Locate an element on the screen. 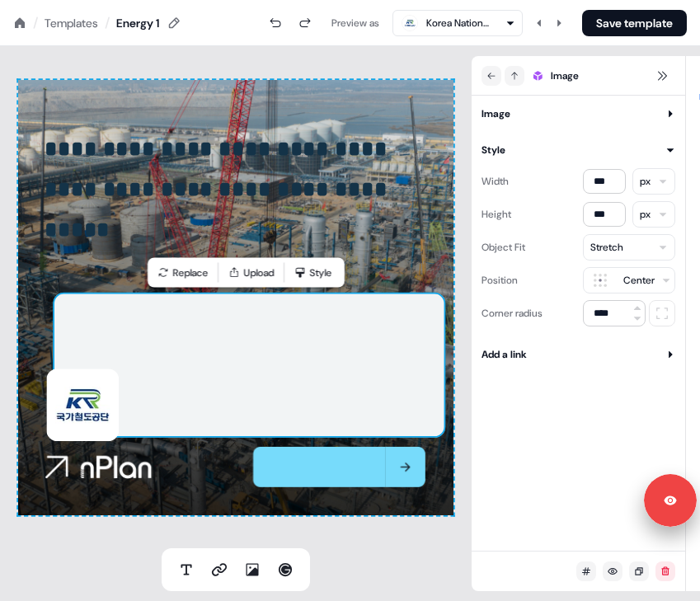 The height and width of the screenshot is (601, 700). div: Korea National Railway is located at coordinates (459, 23).